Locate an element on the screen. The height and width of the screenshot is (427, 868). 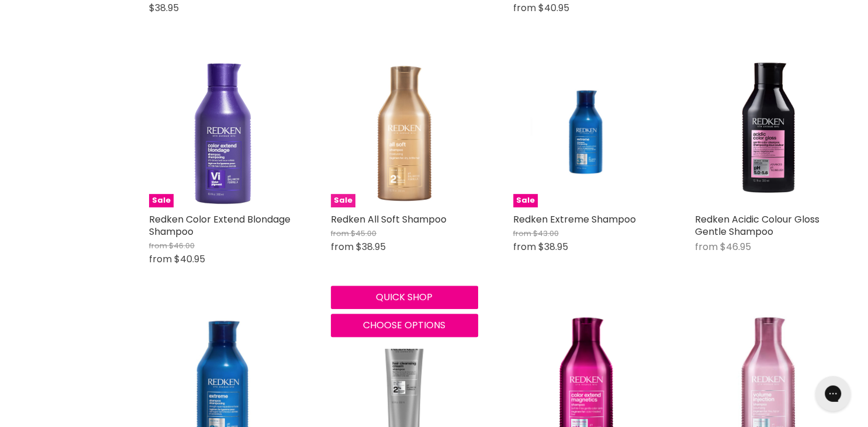
a: Redken All Soft ShampooSale is located at coordinates (404, 133).